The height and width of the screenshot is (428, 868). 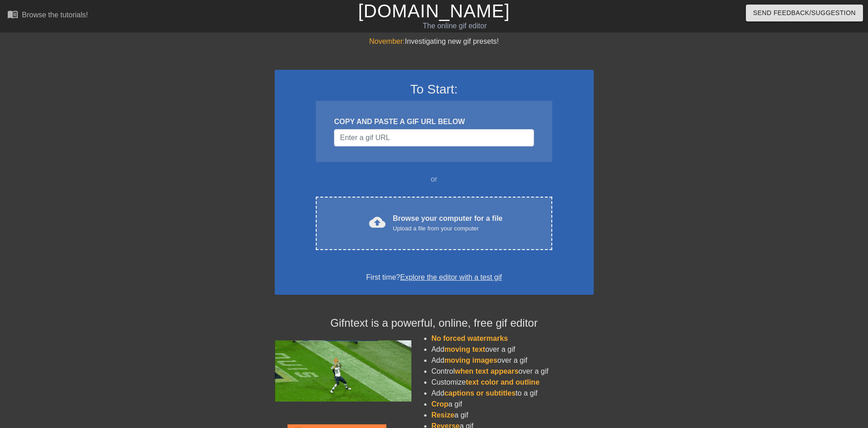 What do you see at coordinates (502, 382) in the screenshot?
I see `span: text color and outline` at bounding box center [502, 382].